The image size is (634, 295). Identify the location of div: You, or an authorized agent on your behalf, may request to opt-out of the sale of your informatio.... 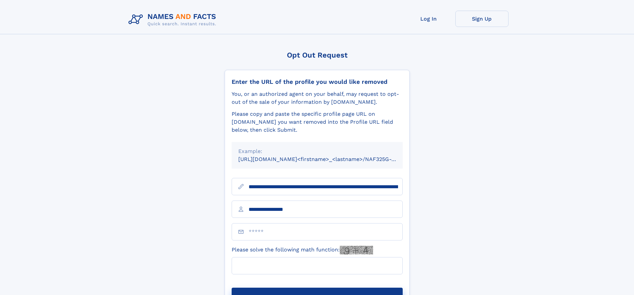
(317, 98).